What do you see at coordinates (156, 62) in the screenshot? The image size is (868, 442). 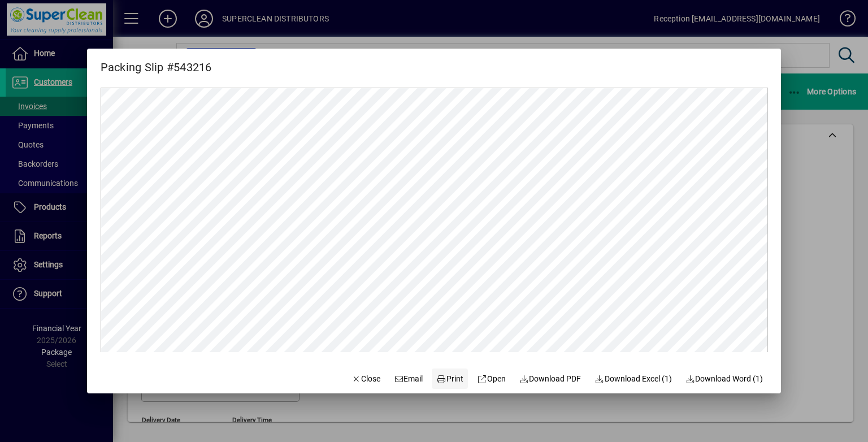 I see `h2: Packing Slip #543216` at bounding box center [156, 62].